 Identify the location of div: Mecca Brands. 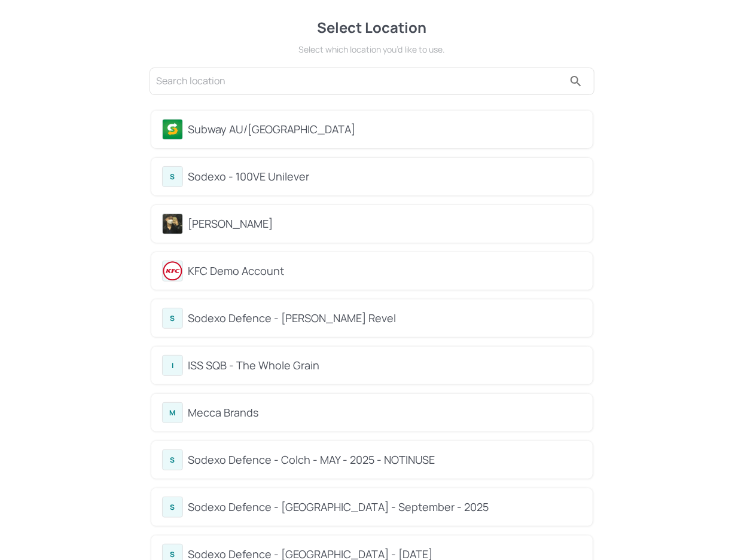
(384, 412).